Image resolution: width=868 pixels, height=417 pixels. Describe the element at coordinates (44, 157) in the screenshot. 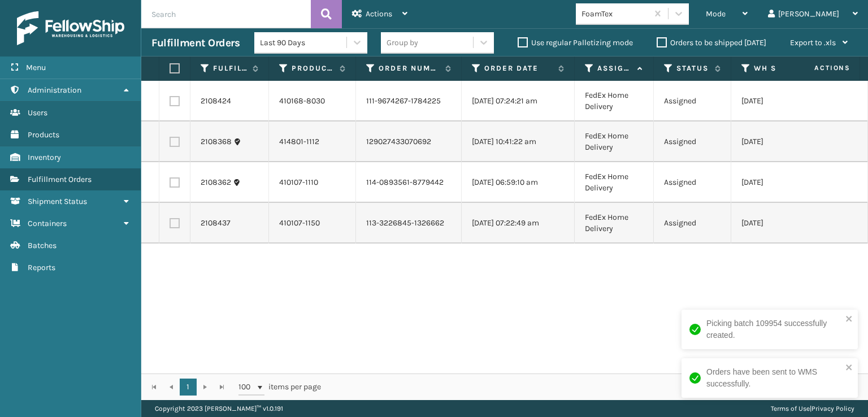

I see `span: Inventory` at that location.